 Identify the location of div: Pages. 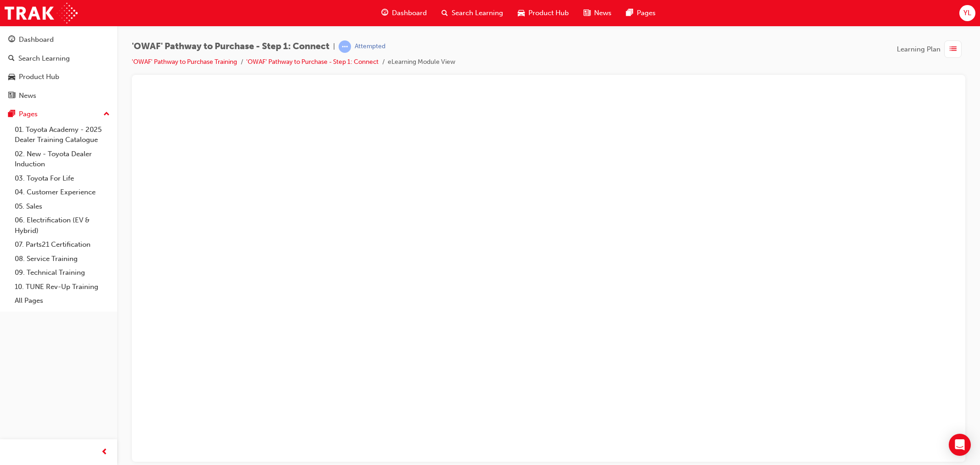
(28, 114).